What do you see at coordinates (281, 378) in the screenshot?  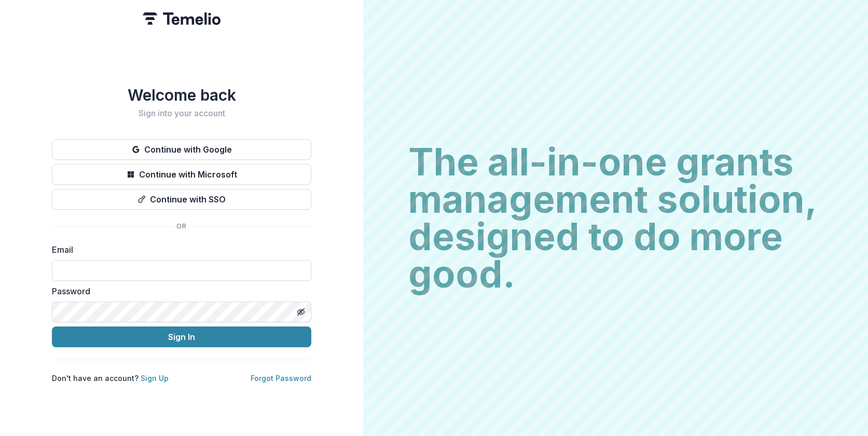 I see `a: Forgot Password` at bounding box center [281, 378].